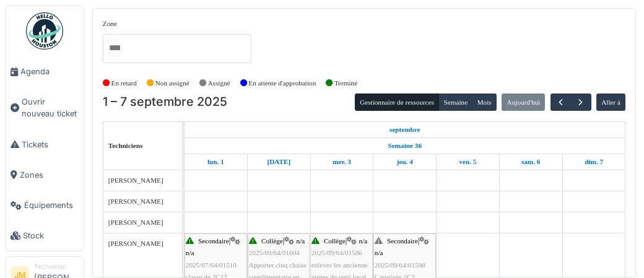 The width and height of the screenshot is (644, 278). What do you see at coordinates (455, 102) in the screenshot?
I see `button: Semaine` at bounding box center [455, 102].